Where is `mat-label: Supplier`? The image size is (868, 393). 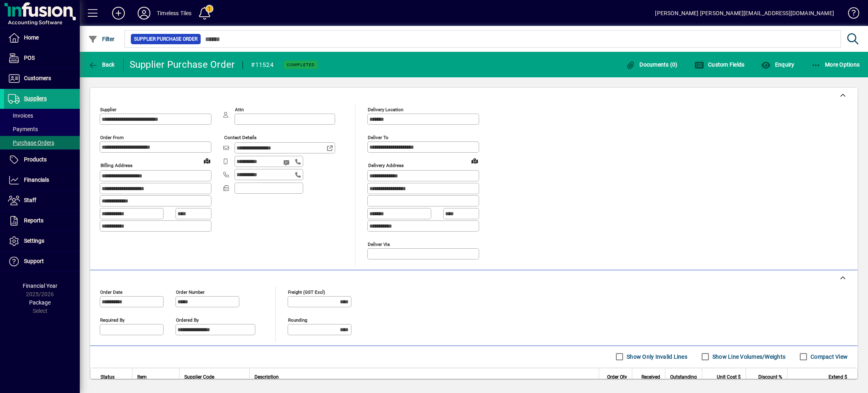 mat-label: Supplier is located at coordinates (108, 110).